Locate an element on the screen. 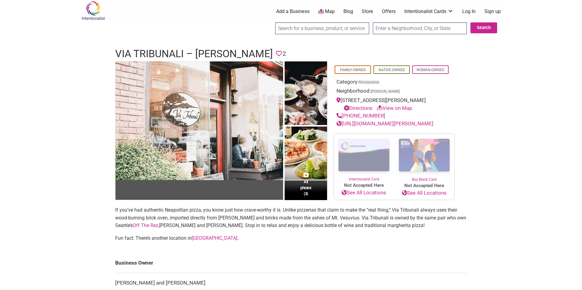 This screenshot has height=290, width=582. button: Search is located at coordinates (484, 28).